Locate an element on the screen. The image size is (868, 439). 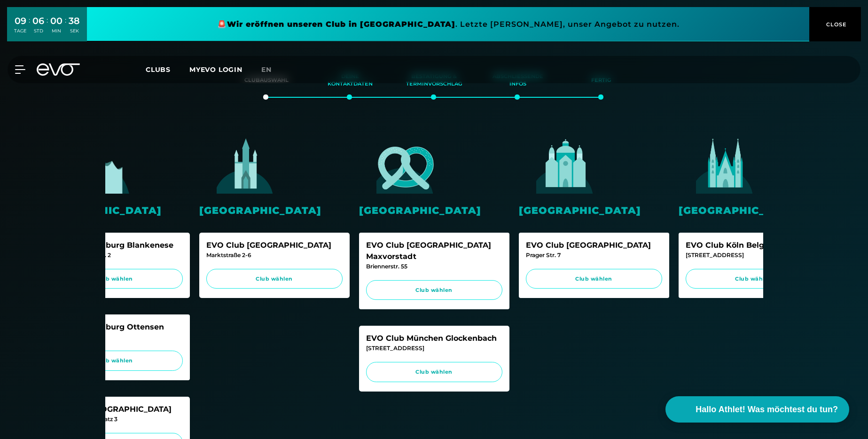
span: CLOSE is located at coordinates (835, 24).